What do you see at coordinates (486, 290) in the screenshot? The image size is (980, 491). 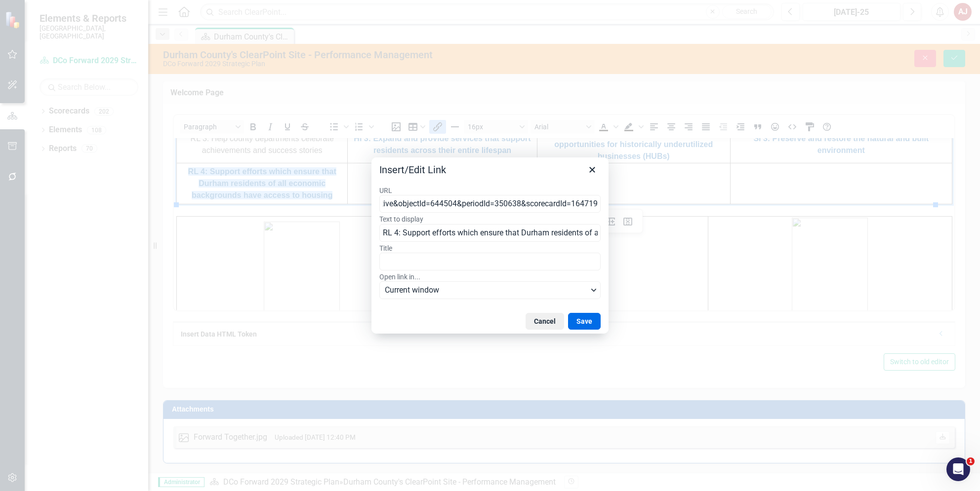 I see `span: Current window` at bounding box center [486, 290].